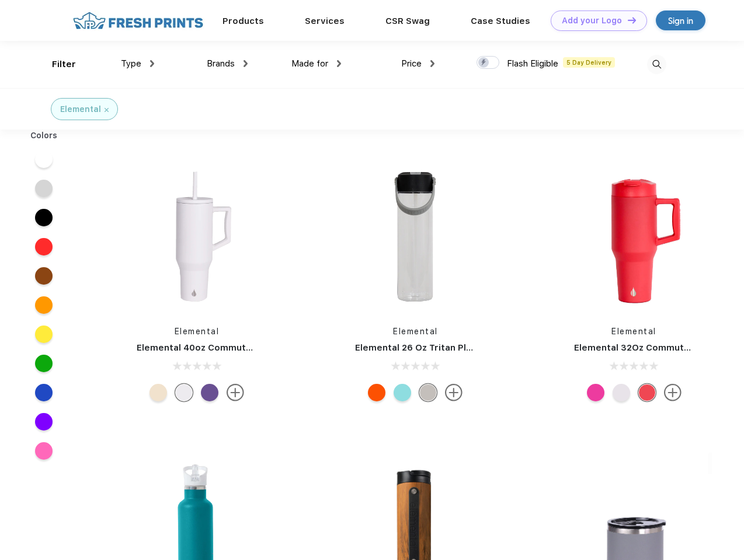 The image size is (744, 560). What do you see at coordinates (210, 393) in the screenshot?
I see `div: Purple` at bounding box center [210, 393].